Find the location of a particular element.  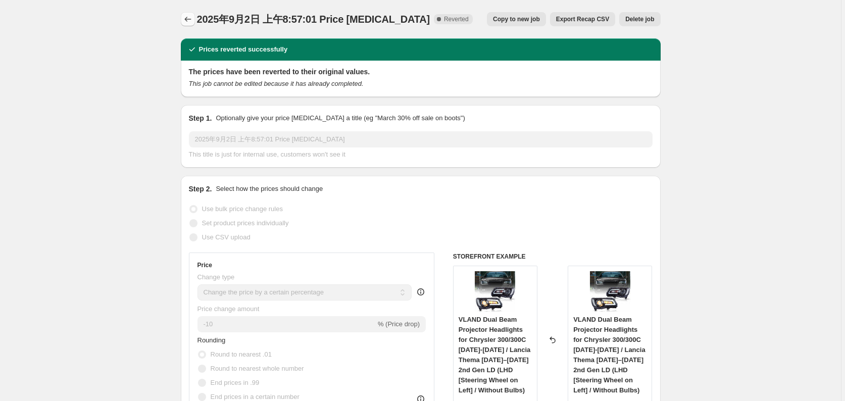

span: End prices in .99 is located at coordinates (235, 382).